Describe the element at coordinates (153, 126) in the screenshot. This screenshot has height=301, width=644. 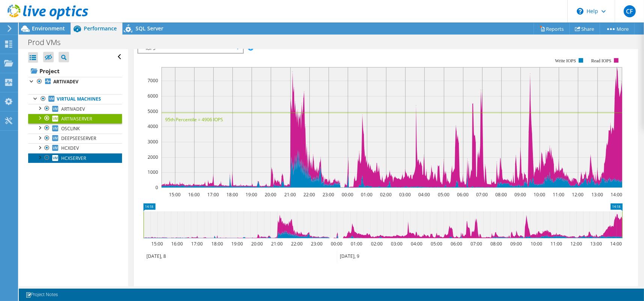
I see `text: 4000` at that location.